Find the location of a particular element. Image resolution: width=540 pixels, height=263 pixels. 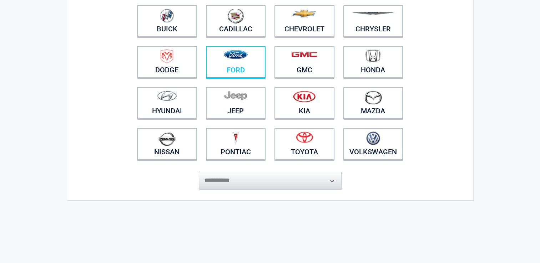

a: Nissan is located at coordinates (167, 144).